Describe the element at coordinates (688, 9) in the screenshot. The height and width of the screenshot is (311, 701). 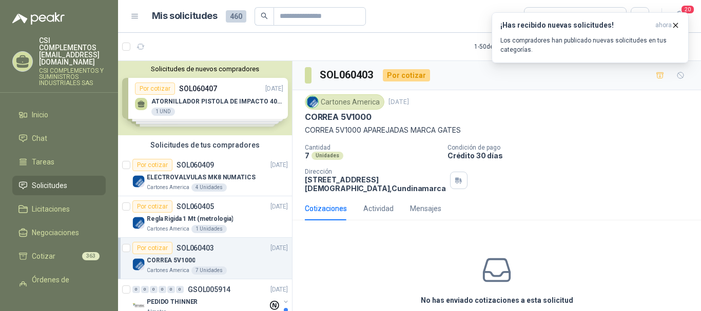
I see `span: 20` at that location.